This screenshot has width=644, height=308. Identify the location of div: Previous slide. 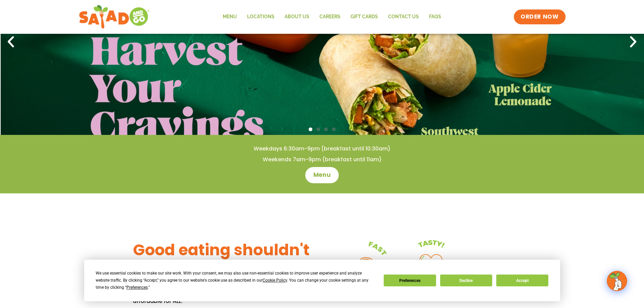
(11, 42).